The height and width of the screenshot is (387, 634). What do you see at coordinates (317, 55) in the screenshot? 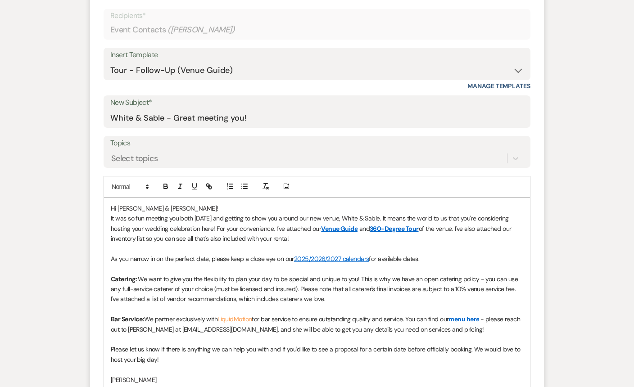
I see `div: Insert Template` at bounding box center [317, 55].